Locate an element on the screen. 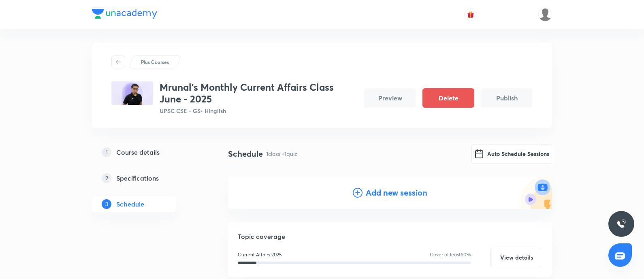  p: 2 is located at coordinates (106, 178).